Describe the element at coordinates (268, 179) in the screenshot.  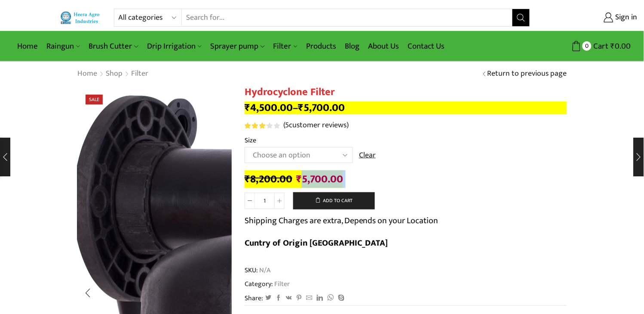
I see `bdi: 8,200.00` at that location.